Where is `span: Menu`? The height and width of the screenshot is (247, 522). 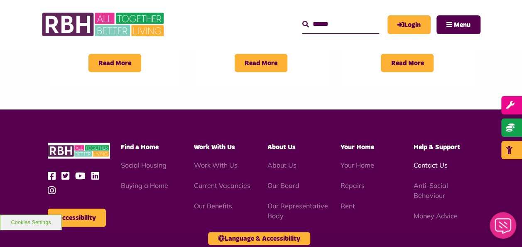 span: Menu is located at coordinates (462, 25).